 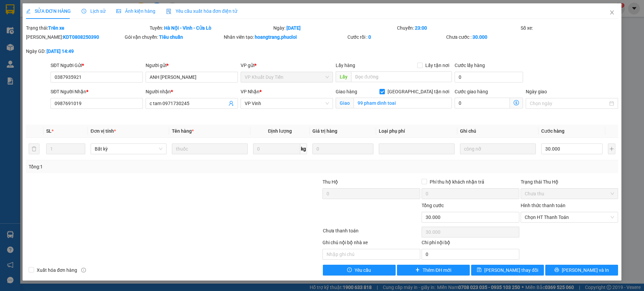 What do you see at coordinates (287, 103) in the screenshot?
I see `span: VP Vinh` at bounding box center [287, 103].